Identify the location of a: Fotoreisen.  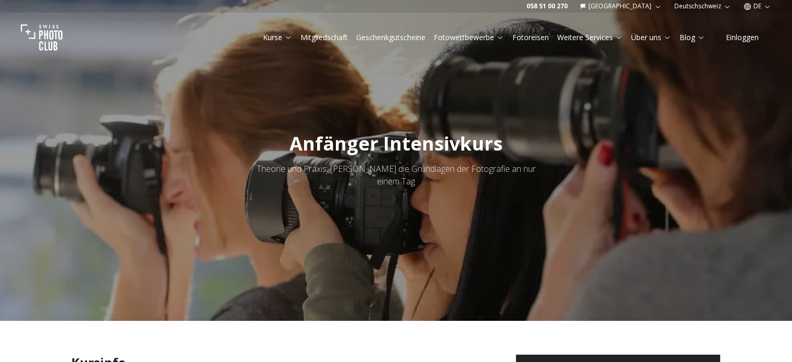
(530, 37).